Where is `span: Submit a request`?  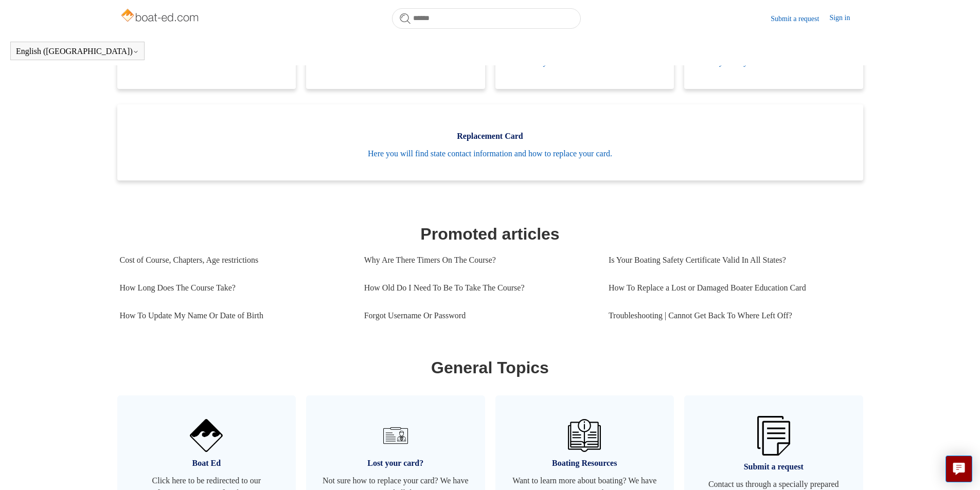 span: Submit a request is located at coordinates (774, 467).